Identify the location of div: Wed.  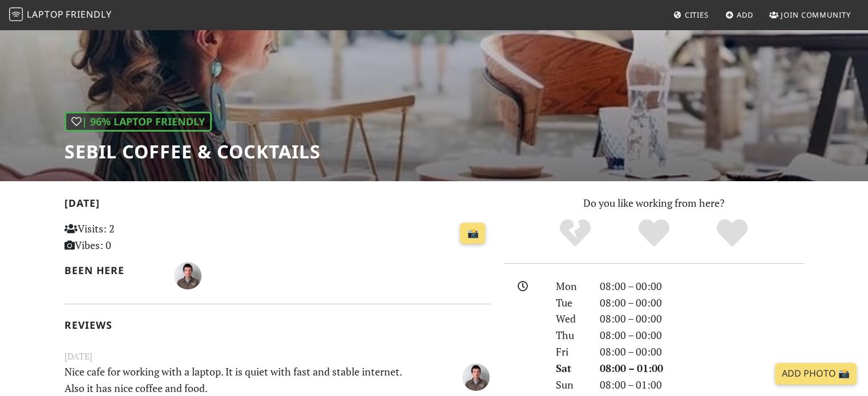
(571, 319).